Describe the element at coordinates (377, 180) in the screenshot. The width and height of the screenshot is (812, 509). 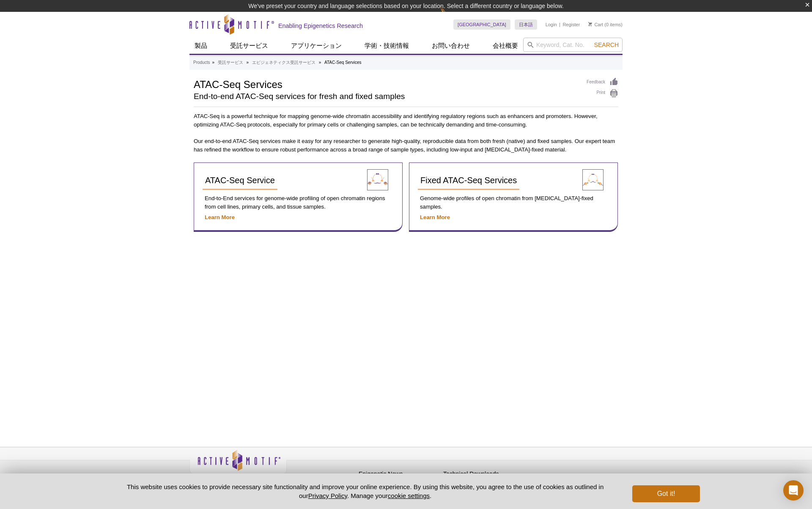
I see `img: ATAC-Seq Service` at that location.